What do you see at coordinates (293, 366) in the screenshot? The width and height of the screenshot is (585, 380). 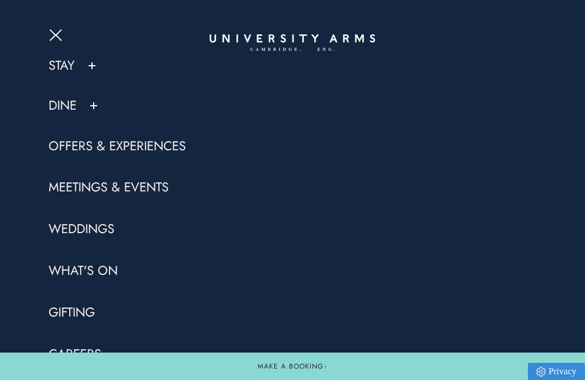 I see `span: Make a Booking` at bounding box center [293, 366].